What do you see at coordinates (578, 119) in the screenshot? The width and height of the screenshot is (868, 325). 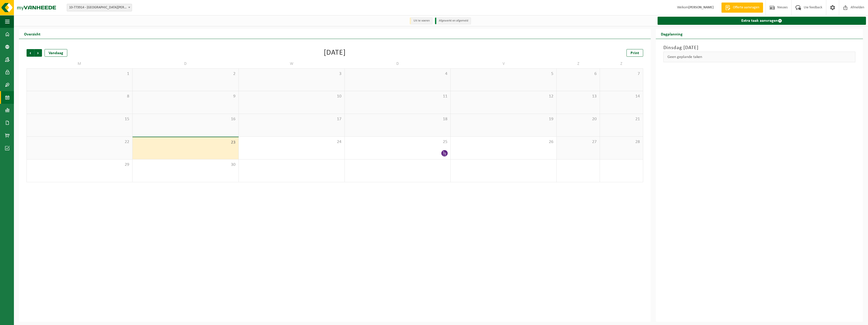 I see `span: 20` at bounding box center [578, 119].